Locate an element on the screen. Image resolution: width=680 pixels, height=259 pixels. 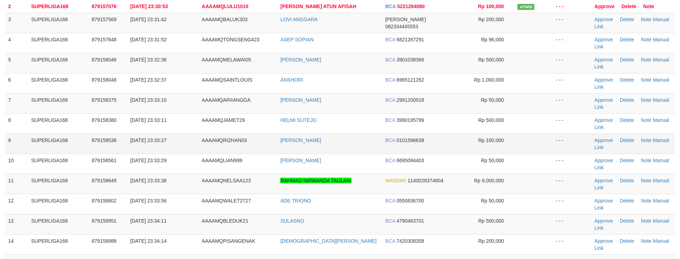
span: Rp 1,000,000 is located at coordinates (489, 80).